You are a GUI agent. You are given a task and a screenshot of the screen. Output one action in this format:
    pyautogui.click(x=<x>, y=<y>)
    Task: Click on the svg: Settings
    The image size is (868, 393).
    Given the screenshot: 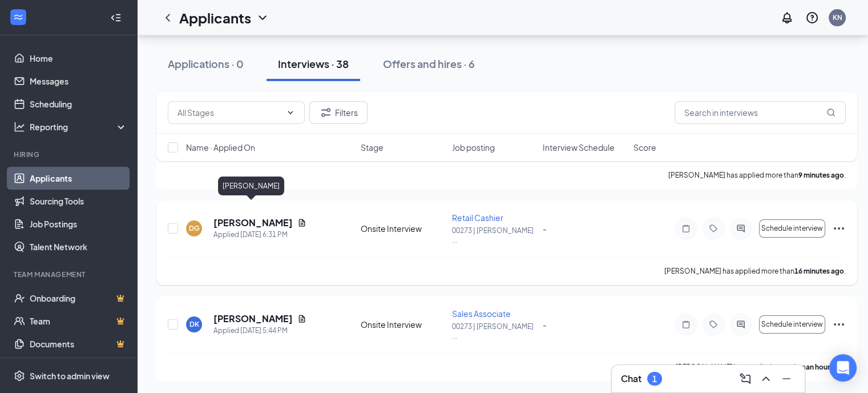 What is the action you would take?
    pyautogui.click(x=20, y=376)
    